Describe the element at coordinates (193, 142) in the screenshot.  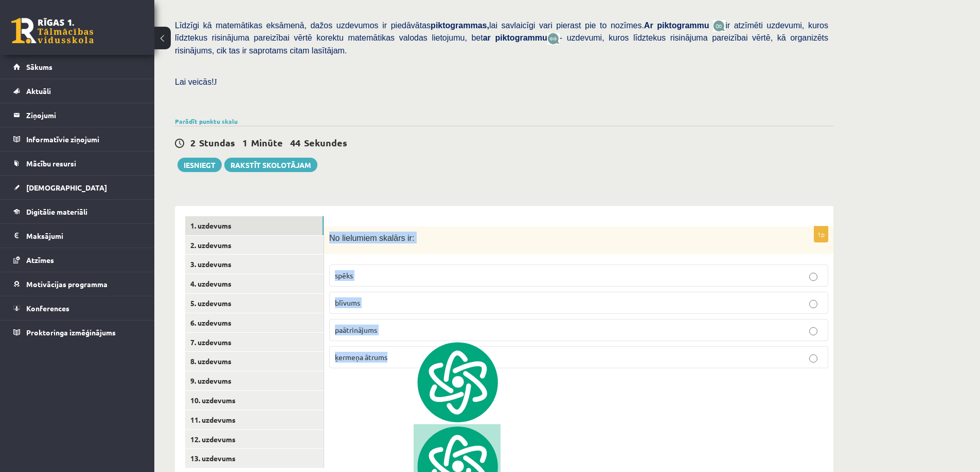
I see `span: 2` at that location.